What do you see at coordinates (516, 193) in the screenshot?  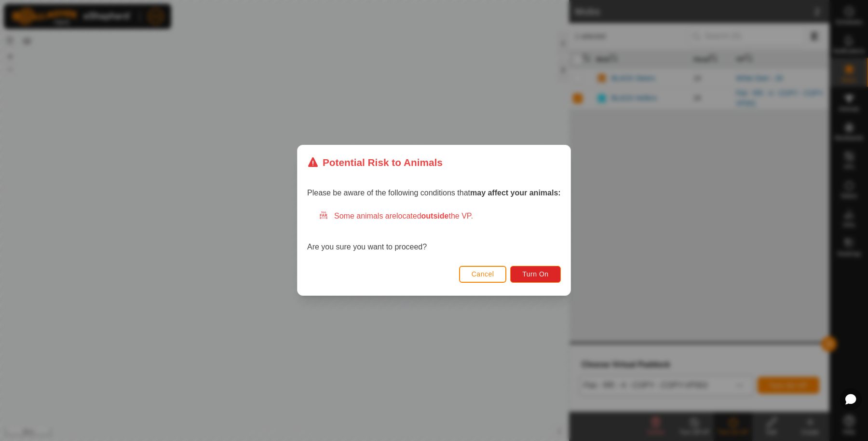 I see `strong: may affect your animals:` at bounding box center [516, 193].